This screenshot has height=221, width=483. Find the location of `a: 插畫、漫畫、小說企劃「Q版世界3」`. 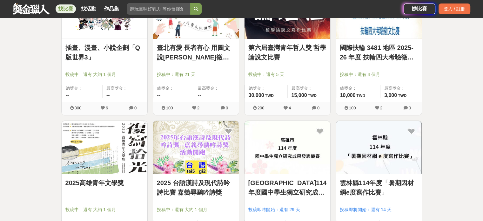

a: 插畫、漫畫、小說企劃「Q版世界3」 is located at coordinates (105, 52).